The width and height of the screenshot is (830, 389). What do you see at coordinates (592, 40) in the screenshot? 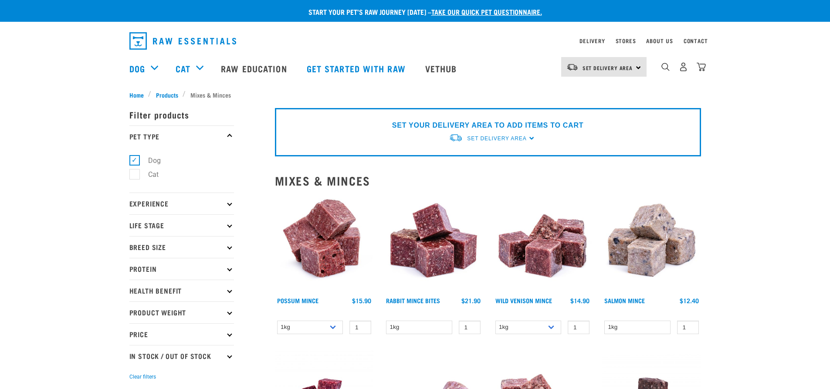
I see `a: Delivery` at bounding box center [592, 40].